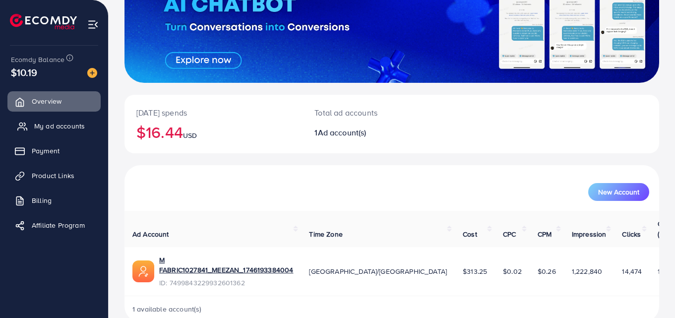 The width and height of the screenshot is (675, 318). What do you see at coordinates (58, 225) in the screenshot?
I see `span: Affiliate Program` at bounding box center [58, 225].